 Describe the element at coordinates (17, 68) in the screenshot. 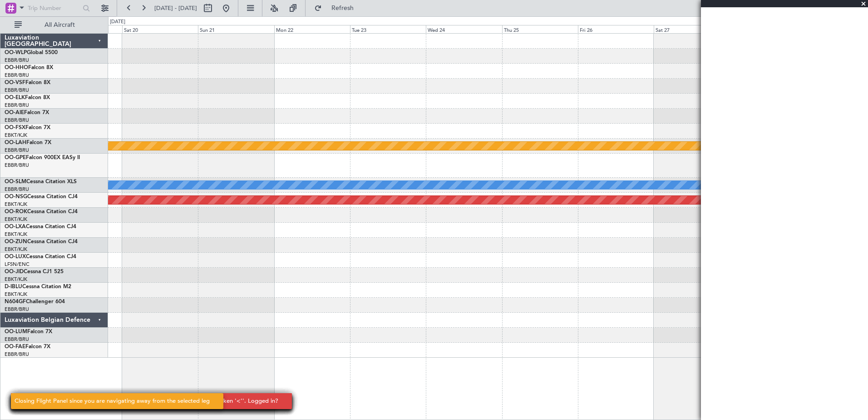

I see `span: OO-HHO` at that location.